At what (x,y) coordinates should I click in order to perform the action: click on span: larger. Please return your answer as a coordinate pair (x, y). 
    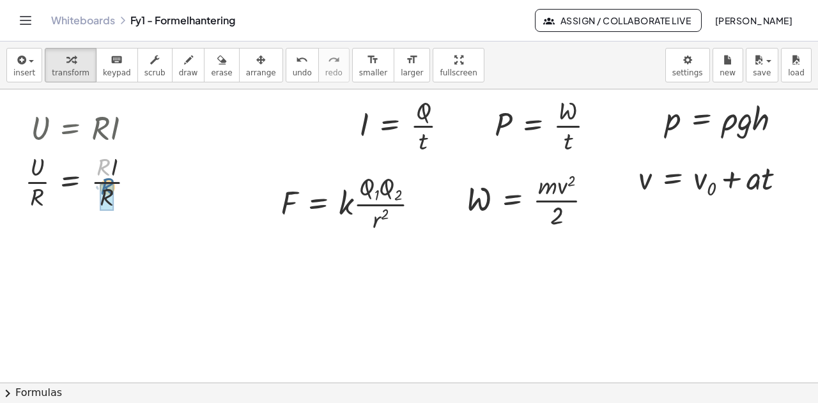
    Looking at the image, I should click on (412, 73).